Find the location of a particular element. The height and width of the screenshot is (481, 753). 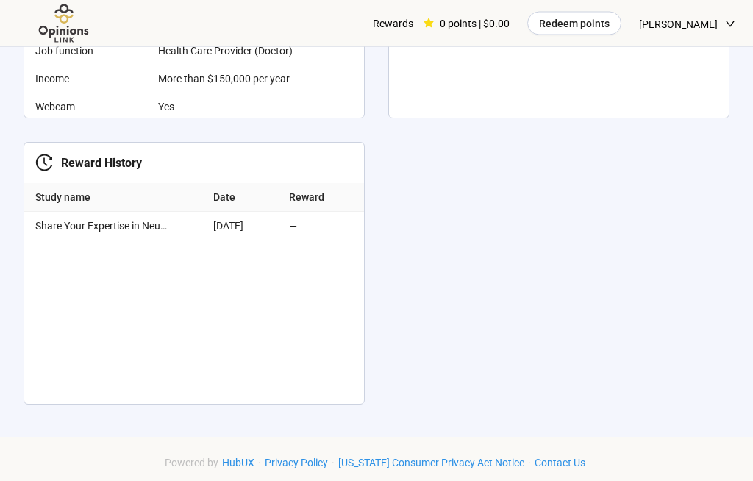

span: Health Care Provider (Doctor) is located at coordinates (232, 51).